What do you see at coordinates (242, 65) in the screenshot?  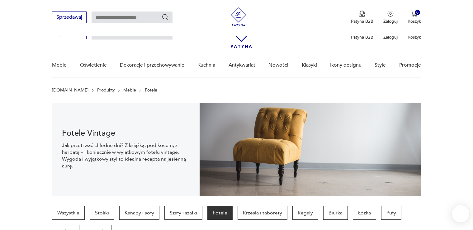 I see `a: Antykwariat` at bounding box center [242, 65].